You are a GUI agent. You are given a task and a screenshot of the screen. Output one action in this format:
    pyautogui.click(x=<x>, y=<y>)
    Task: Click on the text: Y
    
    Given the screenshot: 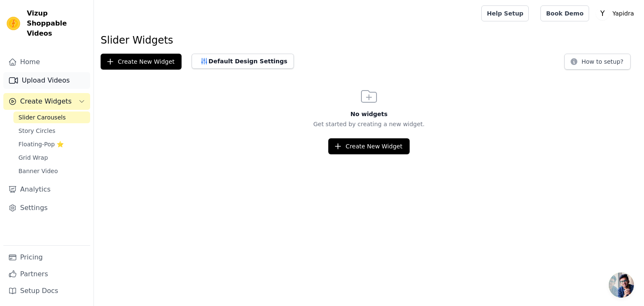 What is the action you would take?
    pyautogui.click(x=603, y=13)
    